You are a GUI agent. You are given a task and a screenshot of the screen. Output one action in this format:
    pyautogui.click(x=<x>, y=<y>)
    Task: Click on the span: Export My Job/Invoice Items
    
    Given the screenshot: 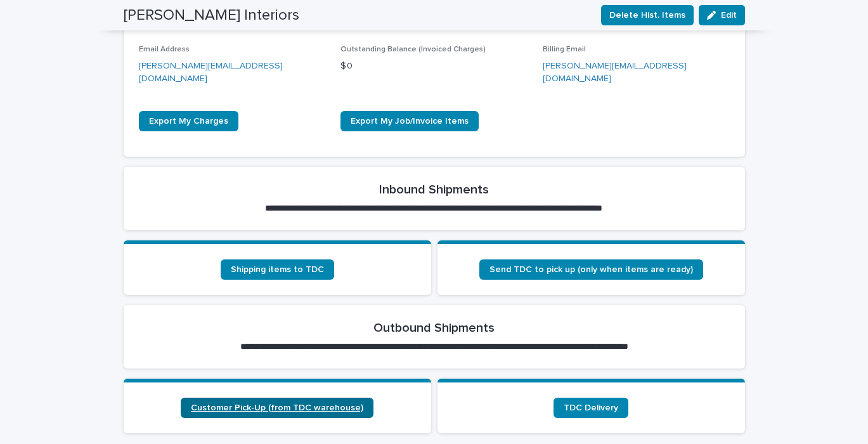 What is the action you would take?
    pyautogui.click(x=409, y=121)
    